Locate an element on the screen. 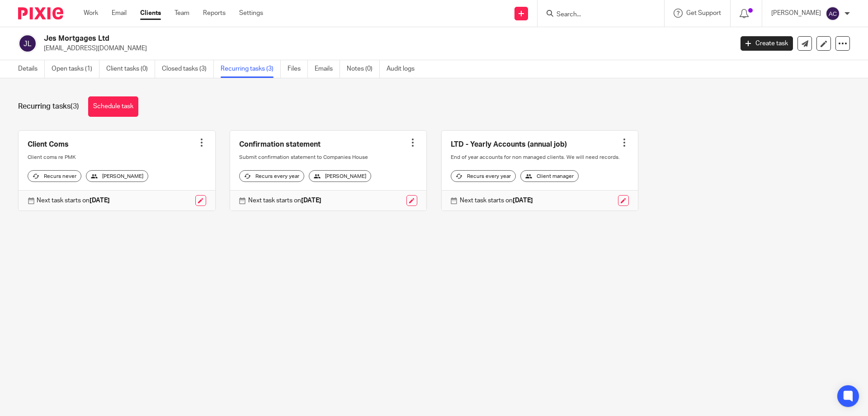 The image size is (868, 416). div: Client manager is located at coordinates (549, 176).